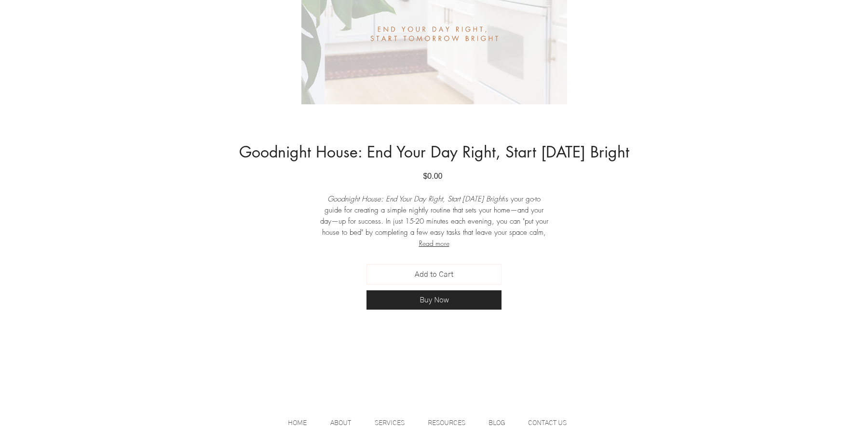  Describe the element at coordinates (434, 300) in the screenshot. I see `button: Buy Now` at that location.